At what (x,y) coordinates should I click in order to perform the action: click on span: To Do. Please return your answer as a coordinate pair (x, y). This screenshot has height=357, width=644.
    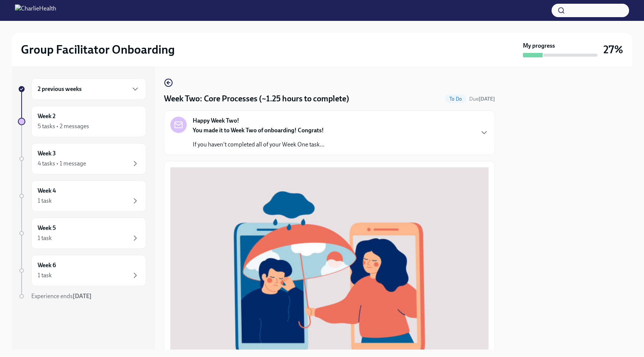
    Looking at the image, I should click on (455, 98).